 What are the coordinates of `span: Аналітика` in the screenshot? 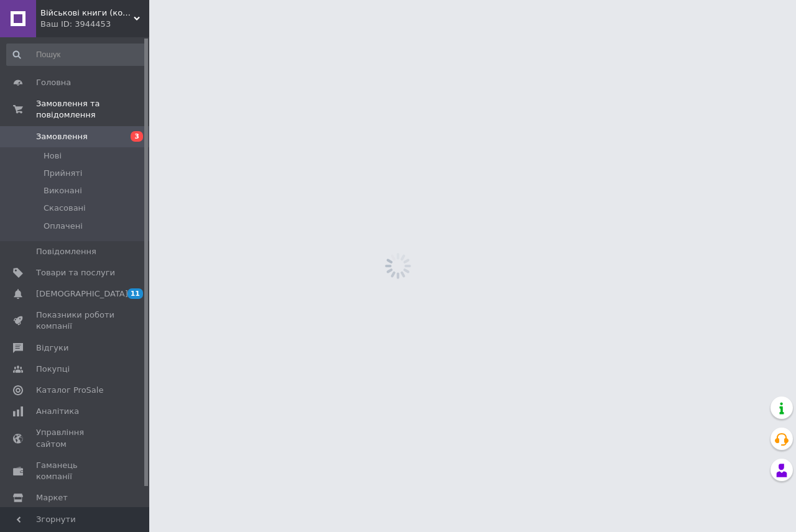 It's located at (57, 412).